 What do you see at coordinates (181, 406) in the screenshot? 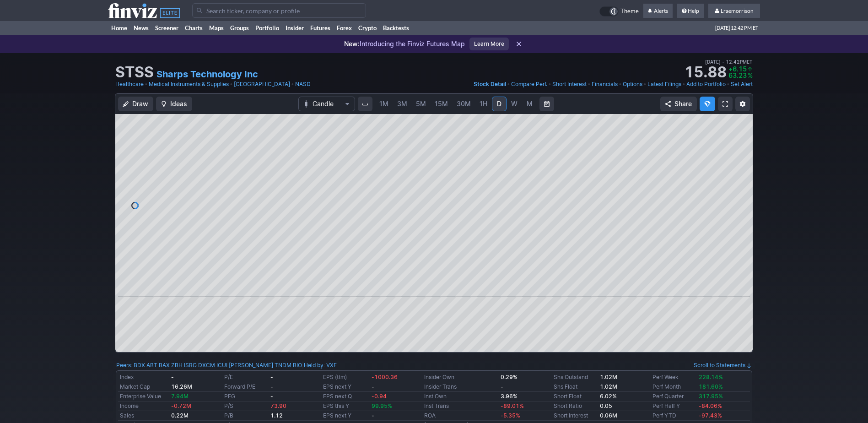
I see `span: -0.72M` at bounding box center [181, 406].